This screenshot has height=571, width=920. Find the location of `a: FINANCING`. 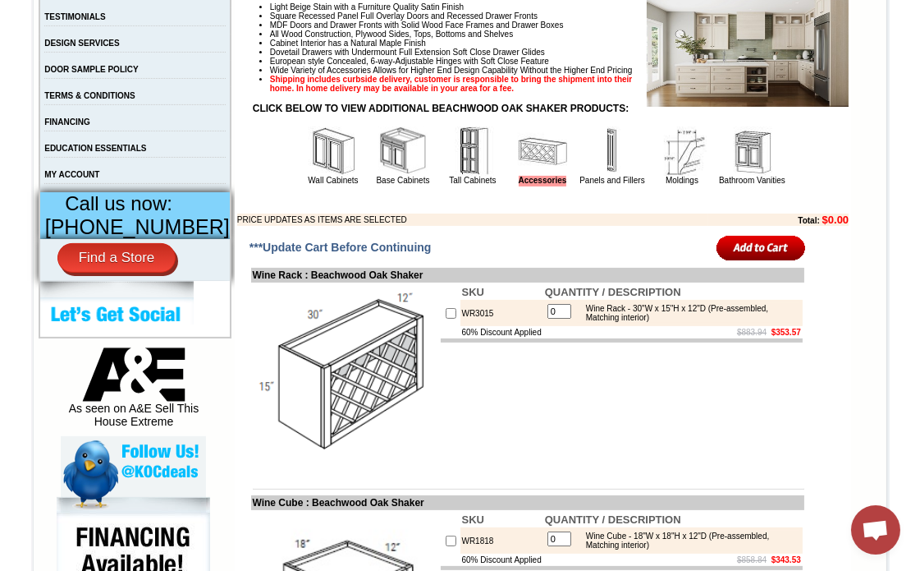

a: FINANCING is located at coordinates (67, 121).